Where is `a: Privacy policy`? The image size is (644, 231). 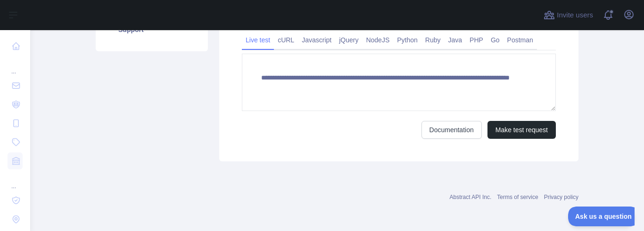
a: Privacy policy is located at coordinates (561, 197).